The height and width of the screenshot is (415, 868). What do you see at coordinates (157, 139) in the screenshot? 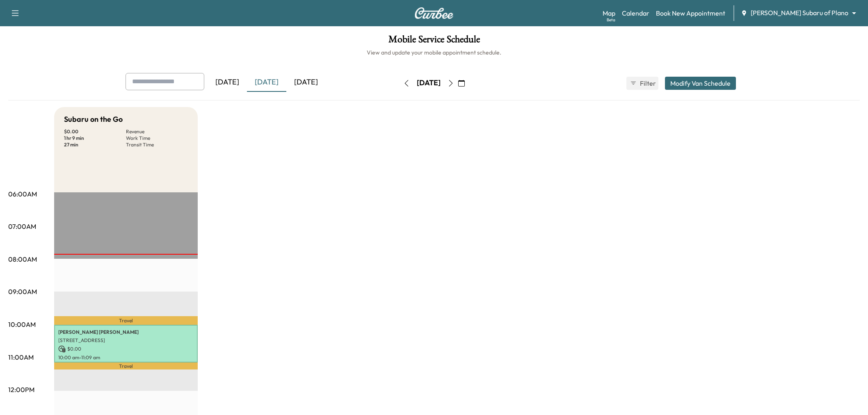
I see `p: Work Time` at bounding box center [157, 139].